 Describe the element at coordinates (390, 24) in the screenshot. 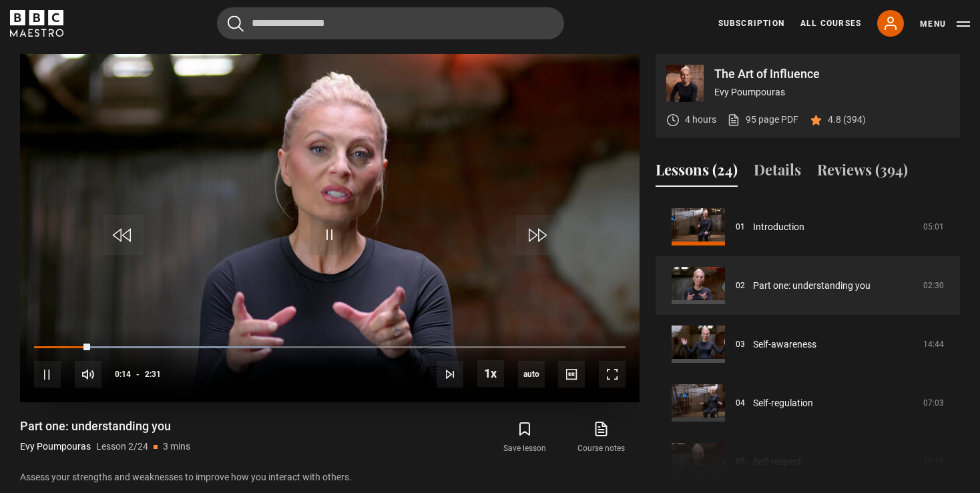

I see `input: Search` at that location.